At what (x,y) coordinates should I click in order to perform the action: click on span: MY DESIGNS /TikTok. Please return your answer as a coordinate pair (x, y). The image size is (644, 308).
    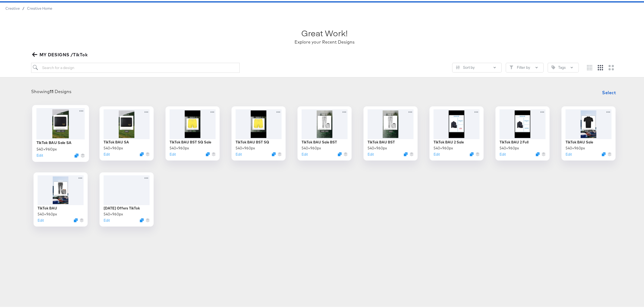
    Looking at the image, I should click on (60, 53).